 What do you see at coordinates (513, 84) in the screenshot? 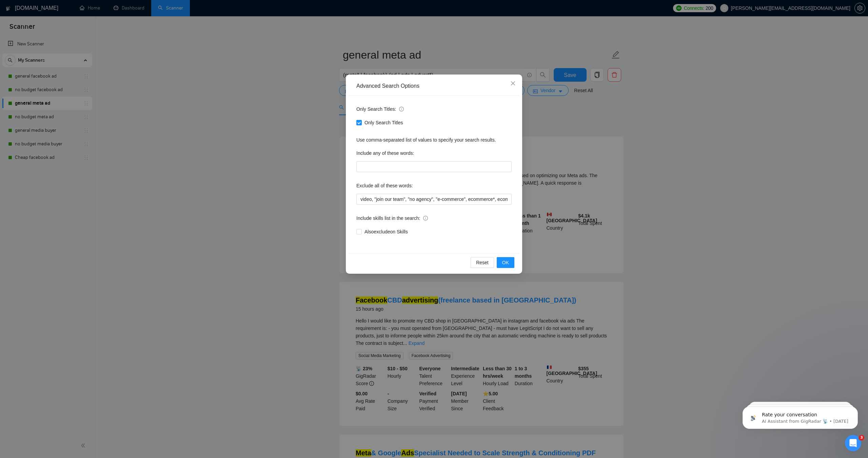
I see `button: Close` at bounding box center [513, 84].